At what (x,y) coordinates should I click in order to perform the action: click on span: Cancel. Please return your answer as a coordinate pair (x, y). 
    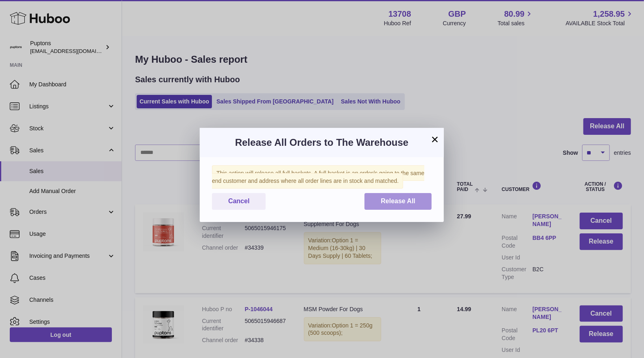
    Looking at the image, I should click on (239, 201).